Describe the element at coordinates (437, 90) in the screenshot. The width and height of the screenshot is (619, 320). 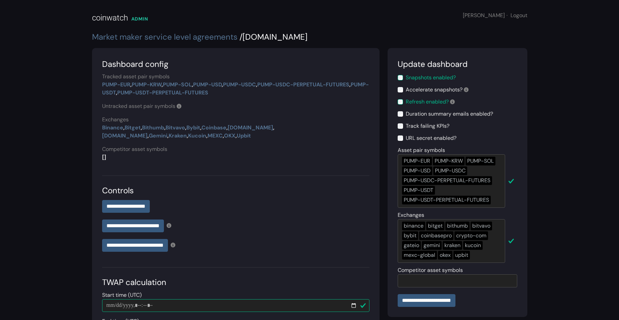
I see `label: Accelerate snapshots?` at that location.